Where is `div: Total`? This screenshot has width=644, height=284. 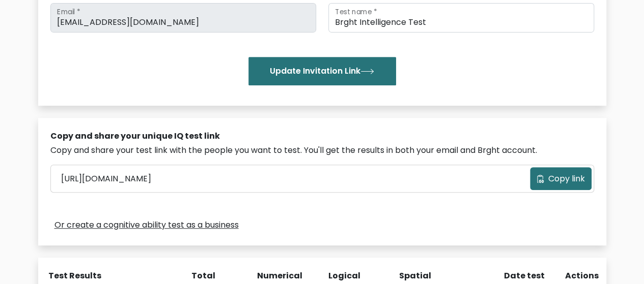 div: Total is located at coordinates (201, 276).